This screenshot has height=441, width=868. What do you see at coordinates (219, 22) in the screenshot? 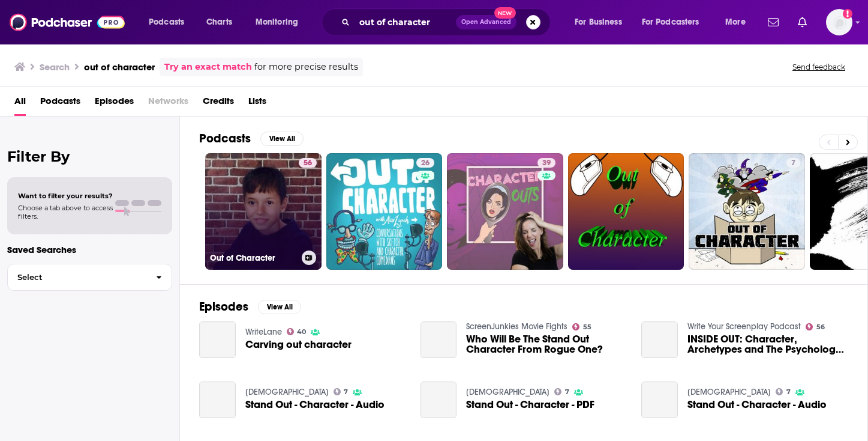
I see `a: Charts` at bounding box center [219, 22].